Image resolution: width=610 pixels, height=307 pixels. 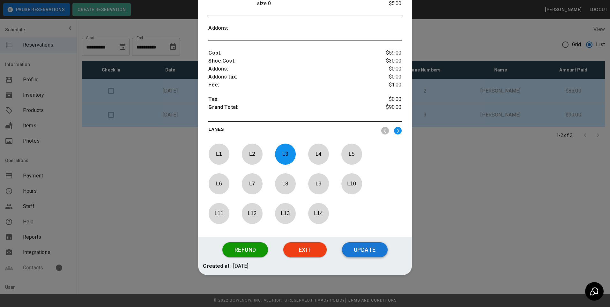 I want to click on img: right.svg, so click(x=398, y=130).